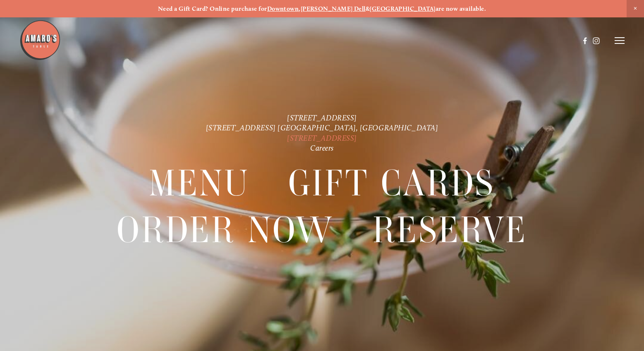  I want to click on img: Amaro's Table, so click(40, 40).